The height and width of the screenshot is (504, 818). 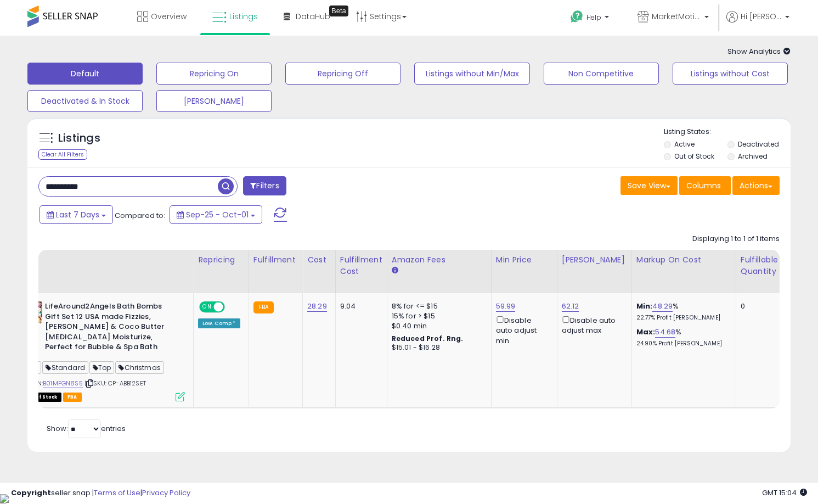 What do you see at coordinates (166, 492) in the screenshot?
I see `a: Privacy Policy` at bounding box center [166, 492].